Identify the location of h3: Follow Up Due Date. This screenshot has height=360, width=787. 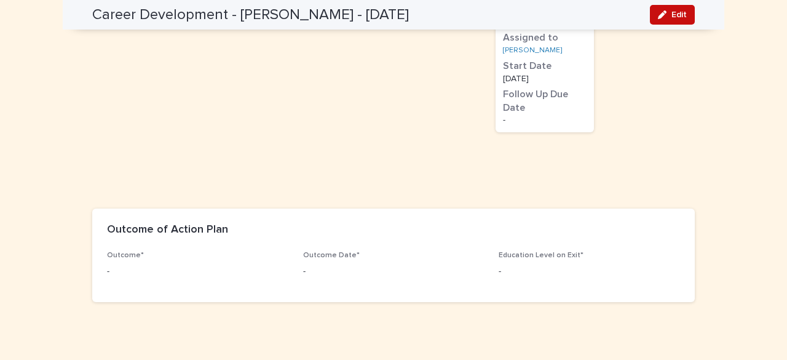
(545, 101).